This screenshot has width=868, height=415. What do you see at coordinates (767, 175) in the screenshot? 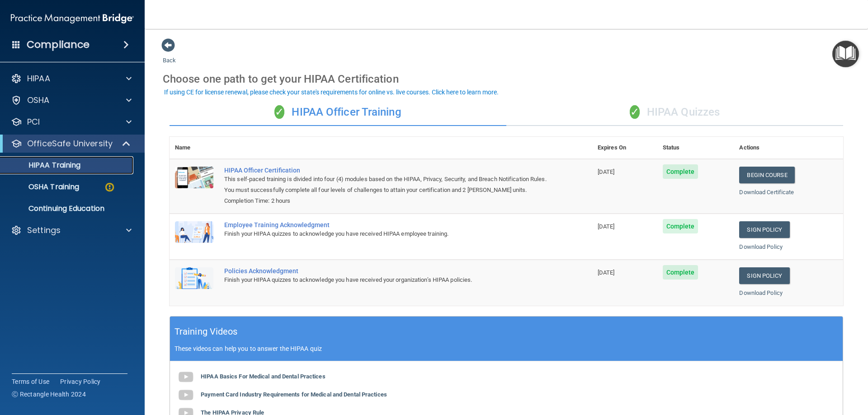
I see `a: Begin Course` at bounding box center [767, 175].